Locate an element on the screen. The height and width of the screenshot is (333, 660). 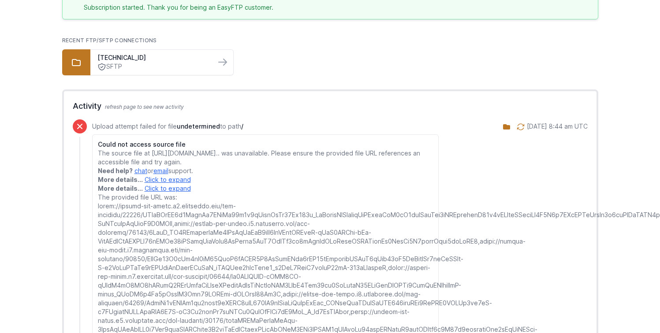
p: Upload attempt failed for file to path is located at coordinates (266, 127).